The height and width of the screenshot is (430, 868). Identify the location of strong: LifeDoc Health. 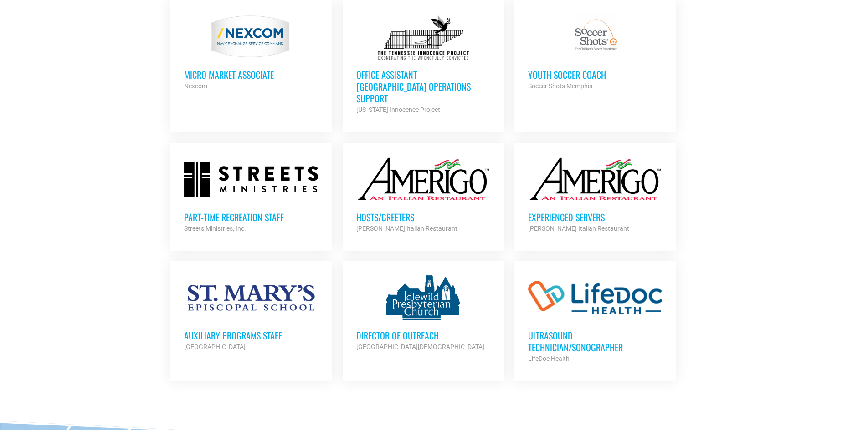
(549, 359).